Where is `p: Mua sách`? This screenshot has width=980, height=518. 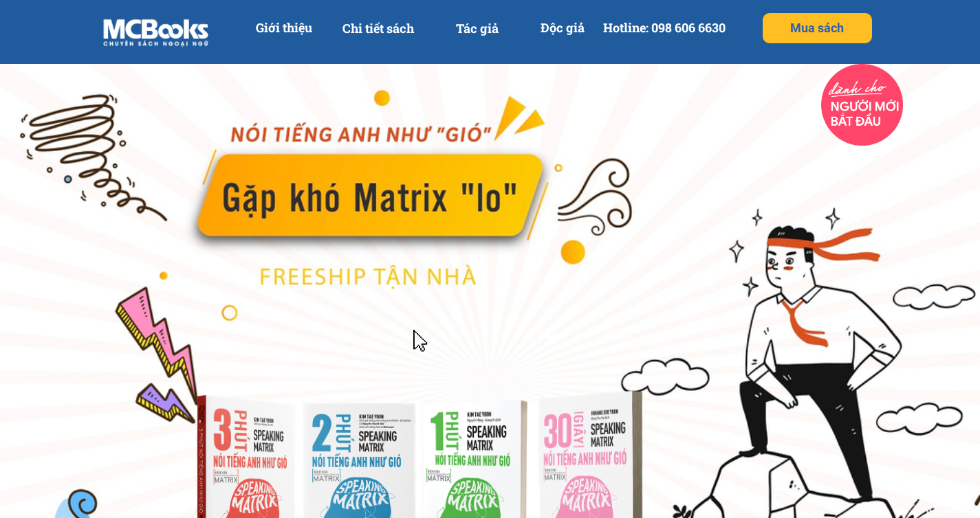 p: Mua sách is located at coordinates (818, 28).